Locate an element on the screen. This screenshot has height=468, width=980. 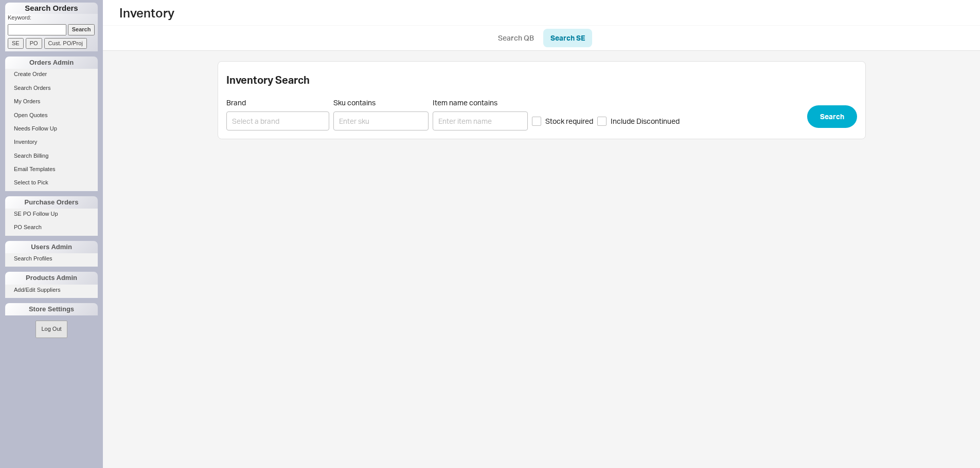
span: Brand is located at coordinates (236, 103).